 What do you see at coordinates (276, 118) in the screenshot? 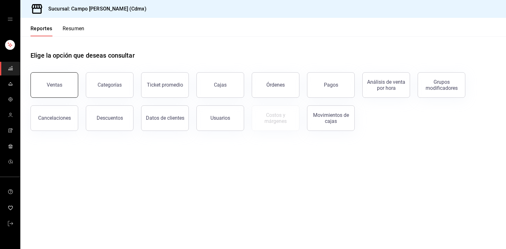
I see `button: Contrata inventarios para ver este reporte` at bounding box center [276, 118].